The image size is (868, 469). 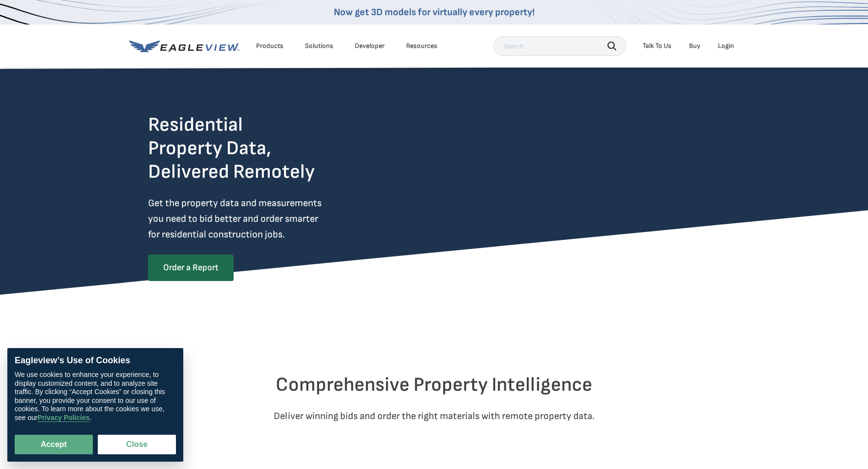 What do you see at coordinates (422, 46) in the screenshot?
I see `div: Resources` at bounding box center [422, 46].